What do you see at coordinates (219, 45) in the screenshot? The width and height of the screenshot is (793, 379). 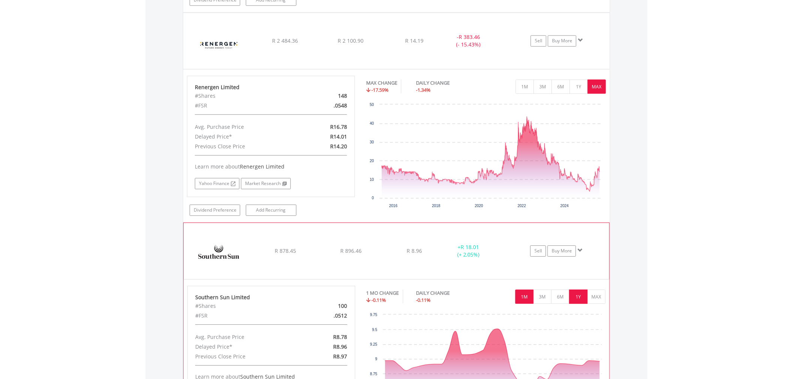 I see `img: EQU.ZA.REN.png` at bounding box center [219, 45].